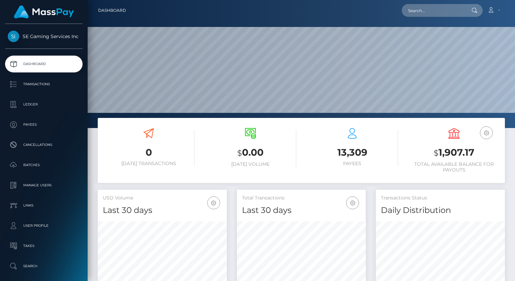 Image resolution: width=515 pixels, height=281 pixels. What do you see at coordinates (44, 125) in the screenshot?
I see `p: Payees` at bounding box center [44, 125].